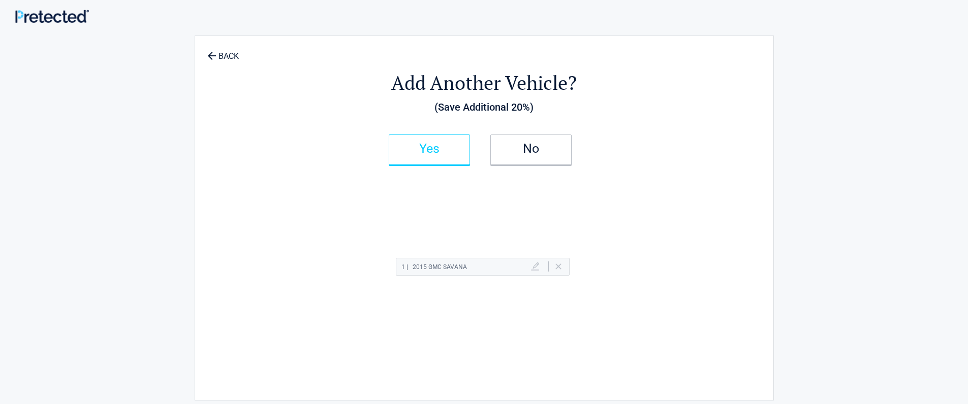 The image size is (968, 404). What do you see at coordinates (484, 107) in the screenshot?
I see `h3: (Save Additional 20%)` at bounding box center [484, 107].